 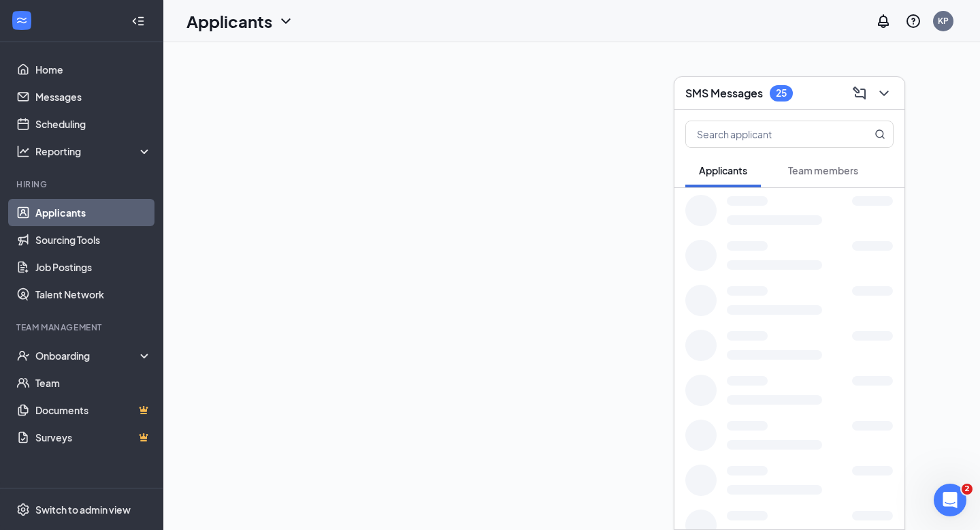 What do you see at coordinates (767, 134) in the screenshot?
I see `input: Search applicant` at bounding box center [767, 134].